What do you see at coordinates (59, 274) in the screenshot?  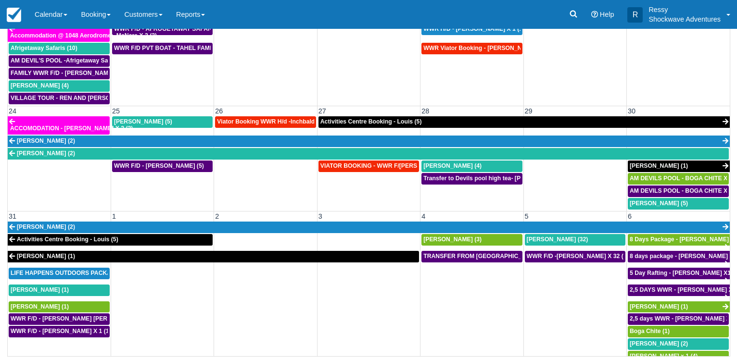 I see `a: LIFE HAPPENS OUTDOORS PACKAGE (5)` at bounding box center [59, 274].